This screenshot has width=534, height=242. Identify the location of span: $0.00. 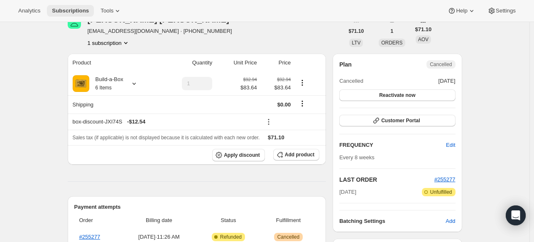
(284, 104).